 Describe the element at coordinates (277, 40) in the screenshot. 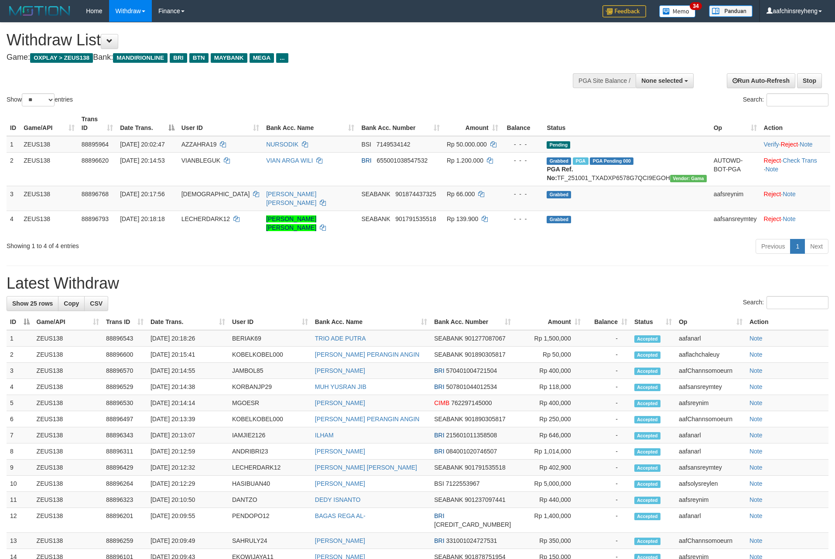

I see `h1: Withdraw List` at that location.